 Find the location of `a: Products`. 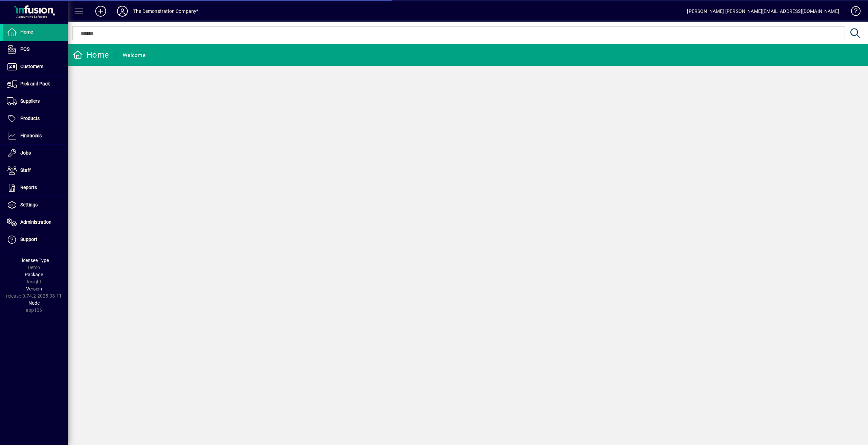

a: Products is located at coordinates (36, 118).